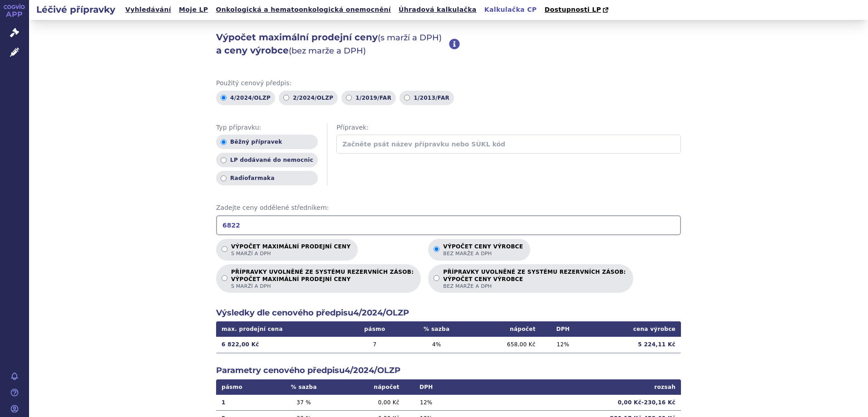 This screenshot has width=868, height=417. Describe the element at coordinates (267, 128) in the screenshot. I see `span: Typ přípravku:` at that location.